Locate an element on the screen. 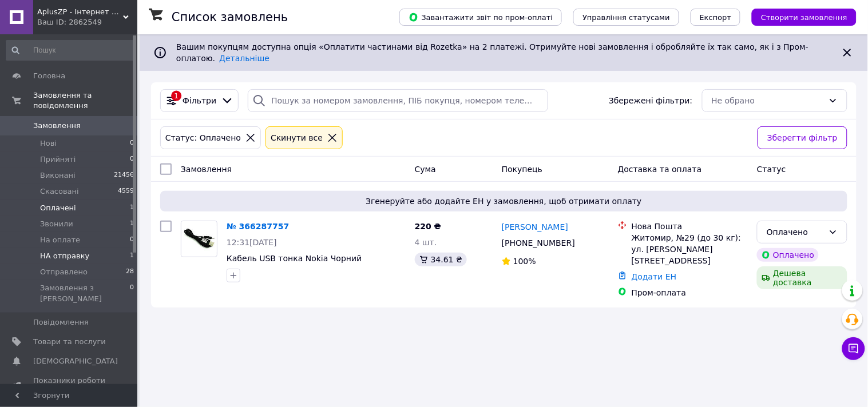 This screenshot has width=868, height=407. span: Cума is located at coordinates (425, 169).